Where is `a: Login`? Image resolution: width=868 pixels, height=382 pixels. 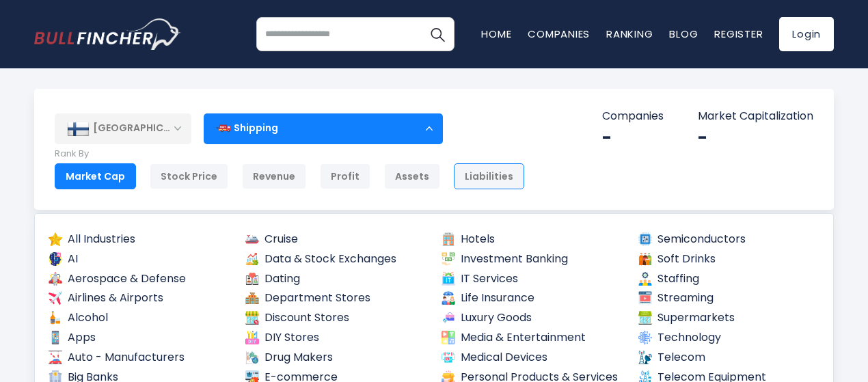 a: Login is located at coordinates (806, 34).